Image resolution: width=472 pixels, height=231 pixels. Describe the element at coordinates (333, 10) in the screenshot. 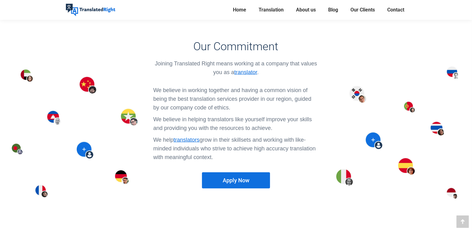

I see `a: Blog` at that location.